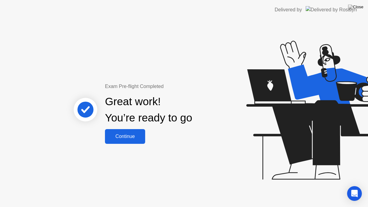  I want to click on div: Delivered by, so click(288, 10).